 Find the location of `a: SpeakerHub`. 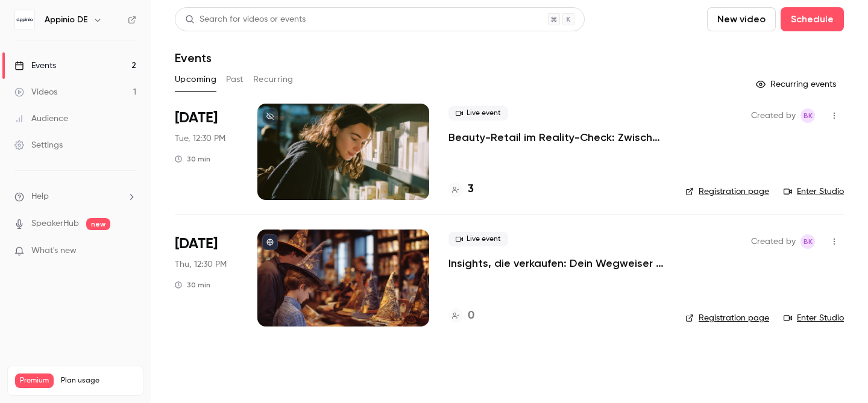

a: SpeakerHub is located at coordinates (55, 223).